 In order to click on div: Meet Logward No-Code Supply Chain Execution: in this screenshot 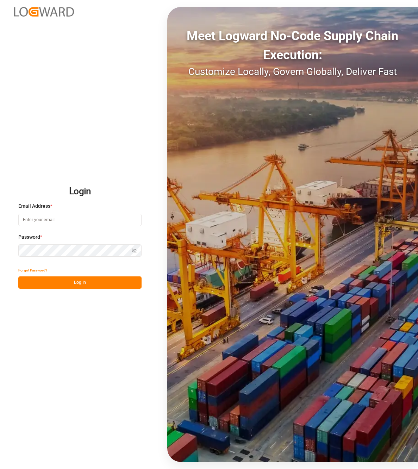, I will do `click(293, 45)`.